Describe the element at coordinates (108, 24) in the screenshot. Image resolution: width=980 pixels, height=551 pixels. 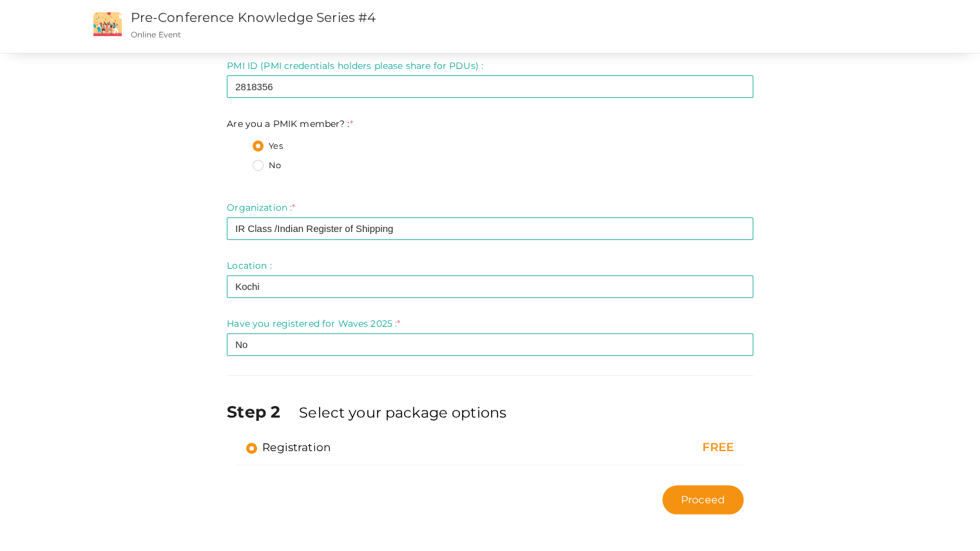
I see `img: event2.png` at that location.